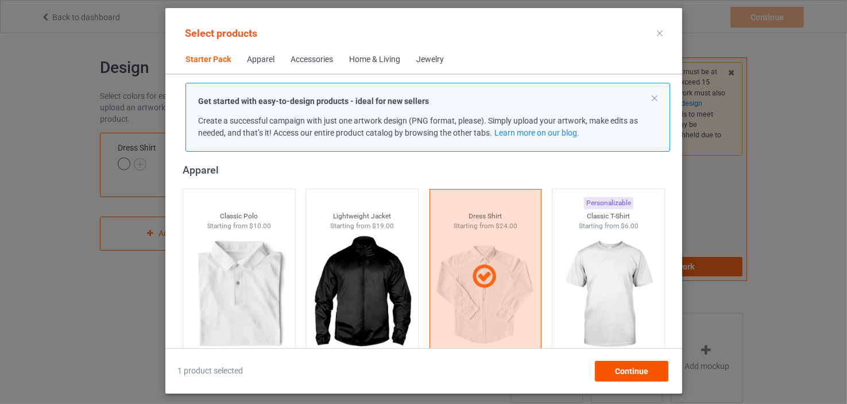 This screenshot has height=404, width=847. I want to click on span: $6.00, so click(629, 226).